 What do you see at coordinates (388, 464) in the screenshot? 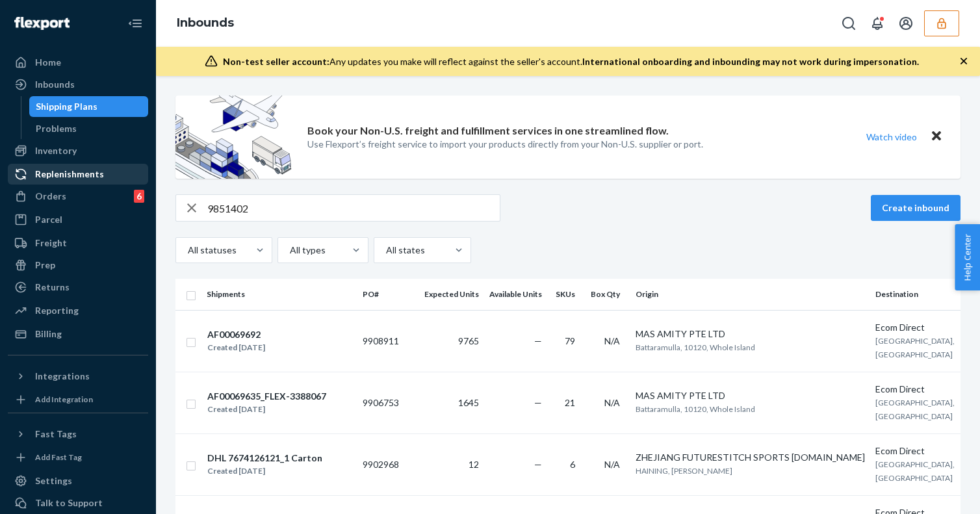
I see `td: 9902968` at bounding box center [388, 464].